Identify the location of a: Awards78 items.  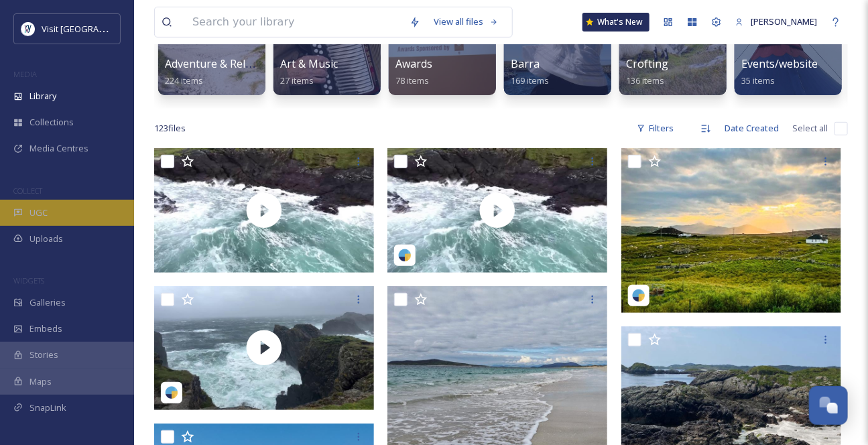
(413, 72).